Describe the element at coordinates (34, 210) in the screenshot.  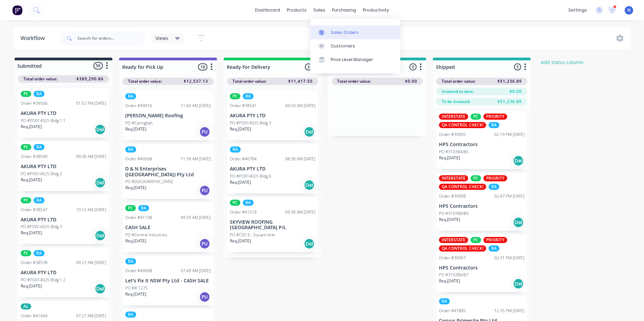
I see `div: Order #38547` at that location.